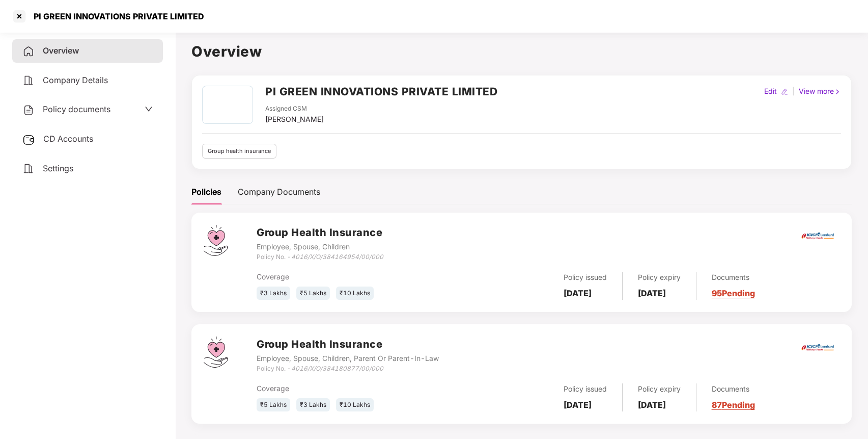 The width and height of the screenshot is (868, 439). What do you see at coordinates (294, 108) in the screenshot?
I see `div: Assigned CSM` at bounding box center [294, 108].